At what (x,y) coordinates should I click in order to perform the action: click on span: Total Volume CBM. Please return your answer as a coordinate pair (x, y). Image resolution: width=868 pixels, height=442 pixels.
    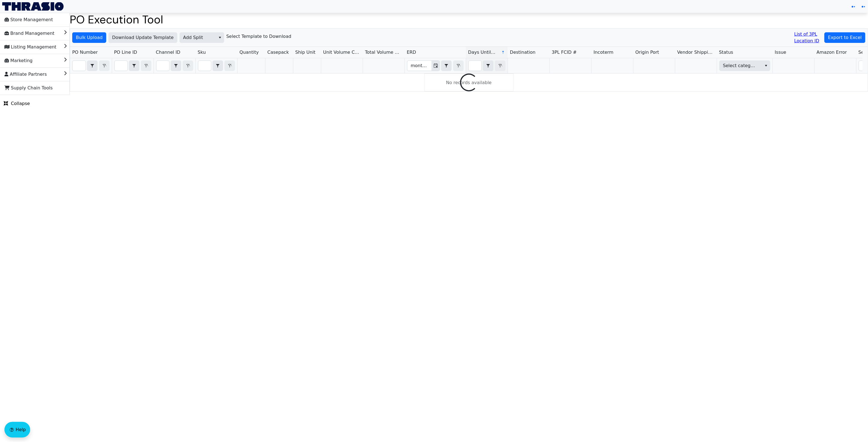
    Looking at the image, I should click on (383, 52).